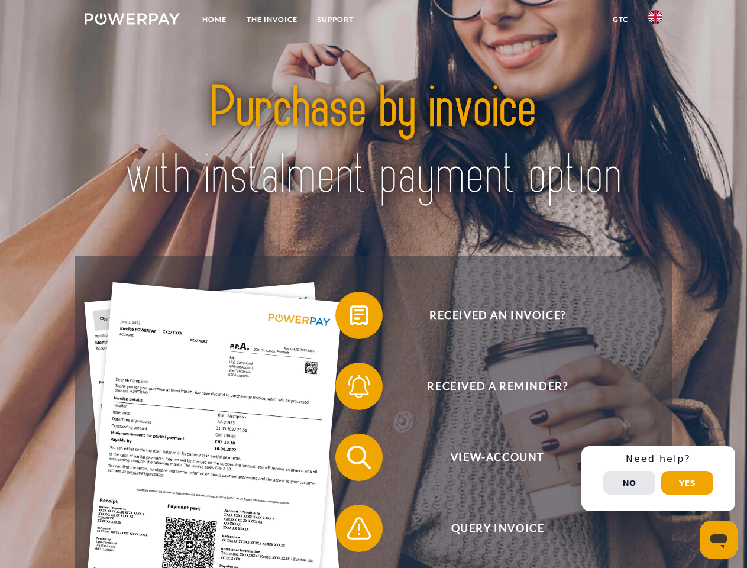 The image size is (747, 568). I want to click on button: Received a reminder?, so click(489, 386).